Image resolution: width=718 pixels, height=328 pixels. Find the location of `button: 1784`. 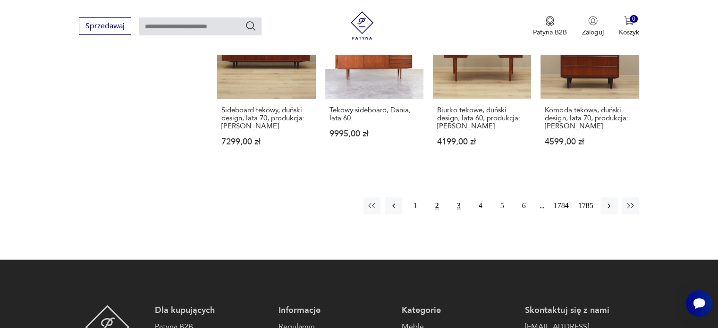

button: 1784 is located at coordinates (561, 206).